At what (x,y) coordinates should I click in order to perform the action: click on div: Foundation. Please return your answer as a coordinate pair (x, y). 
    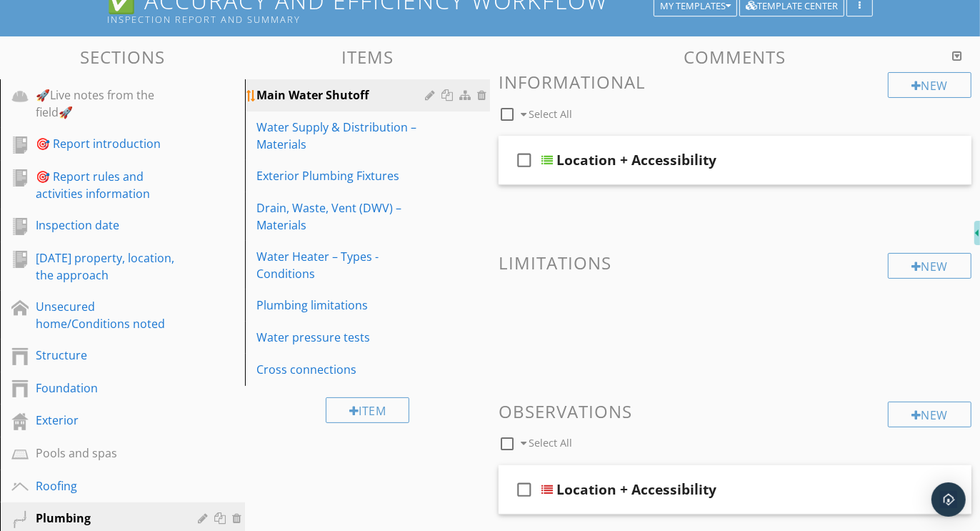
    Looking at the image, I should click on (106, 389).